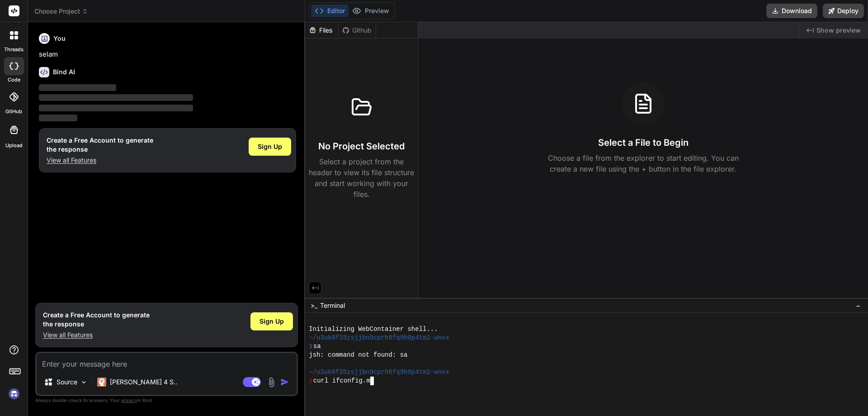 This screenshot has width=868, height=416. Describe the element at coordinates (357, 30) in the screenshot. I see `div: Github` at that location.